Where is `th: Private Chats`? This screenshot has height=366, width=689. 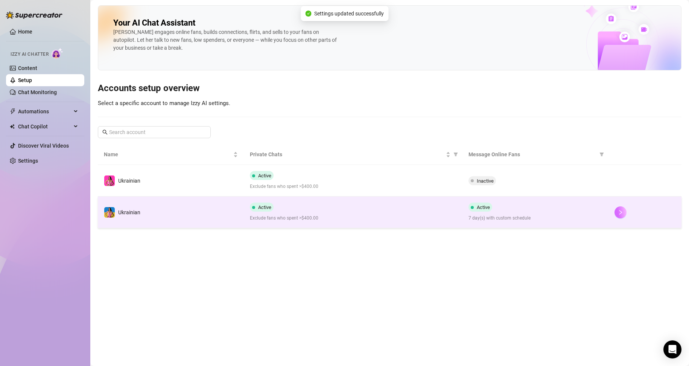
th: Private Chats is located at coordinates (354, 154).